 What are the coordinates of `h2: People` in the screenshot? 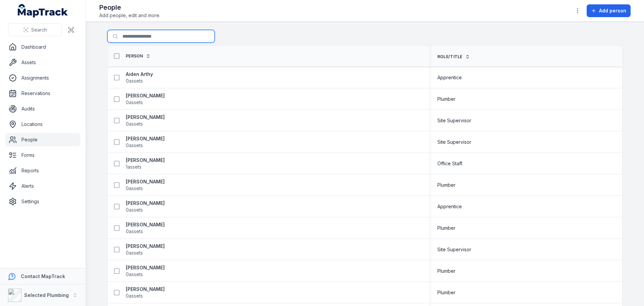 It's located at (130, 7).